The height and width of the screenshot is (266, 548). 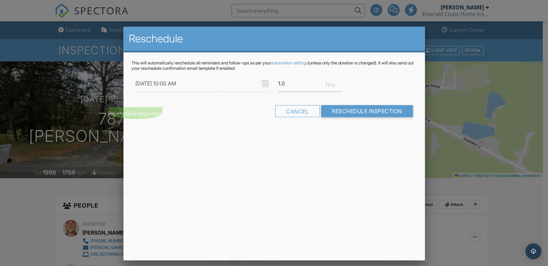 What do you see at coordinates (298, 111) in the screenshot?
I see `div: Cancel` at bounding box center [298, 111].